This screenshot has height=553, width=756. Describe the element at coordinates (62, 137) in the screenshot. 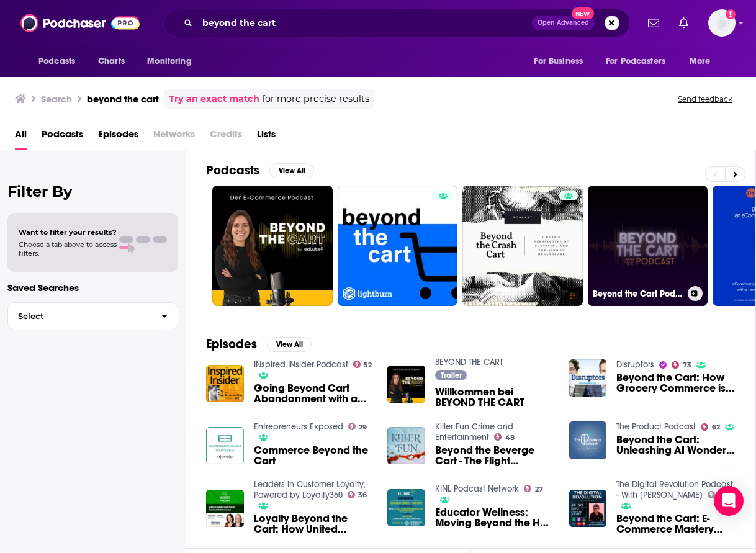

I see `a: Podcasts` at that location.